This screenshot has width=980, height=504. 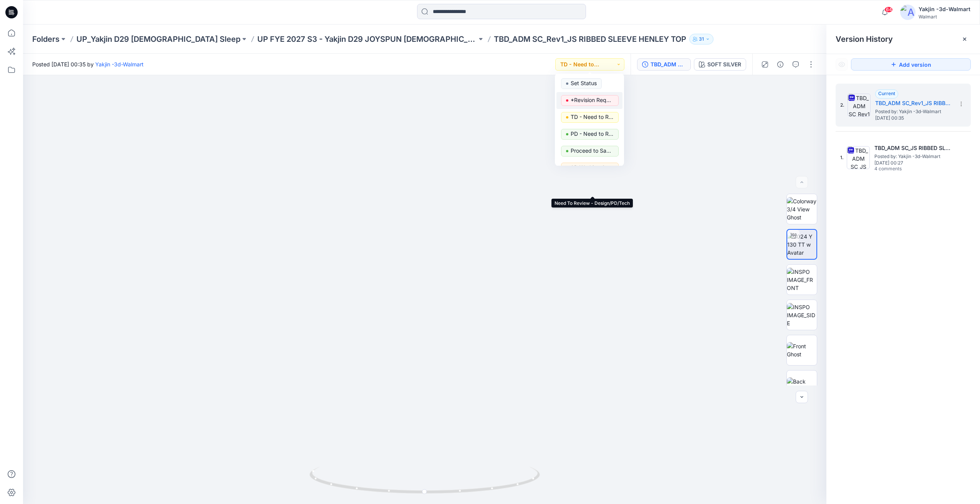 What do you see at coordinates (592, 151) in the screenshot?
I see `p: Proceed to Sample` at bounding box center [592, 151].